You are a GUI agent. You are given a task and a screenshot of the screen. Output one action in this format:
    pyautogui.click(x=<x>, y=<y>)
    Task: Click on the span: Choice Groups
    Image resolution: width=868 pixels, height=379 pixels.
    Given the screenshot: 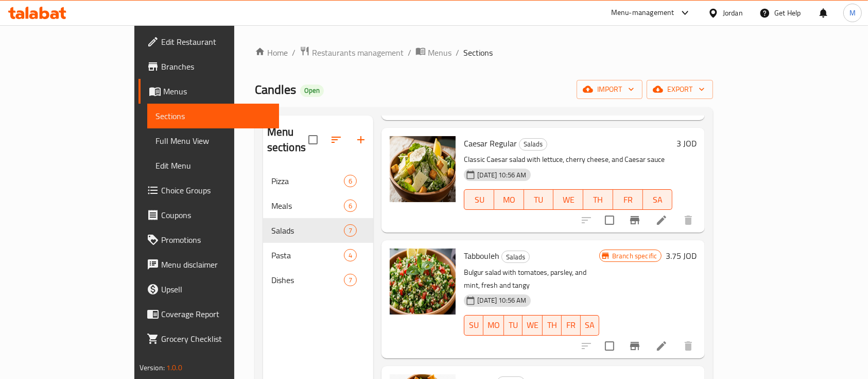 What is the action you would take?
    pyautogui.click(x=217, y=190)
    